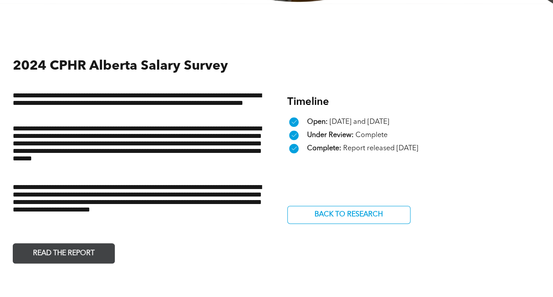 Image resolution: width=553 pixels, height=297 pixels. Describe the element at coordinates (349, 214) in the screenshot. I see `span: BACK TO RESEARCH` at that location.